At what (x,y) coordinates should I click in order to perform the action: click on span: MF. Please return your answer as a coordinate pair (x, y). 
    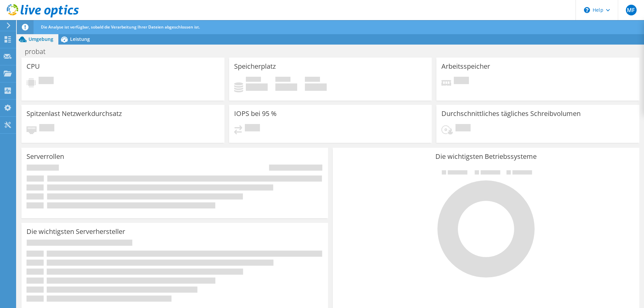
    Looking at the image, I should click on (631, 10).